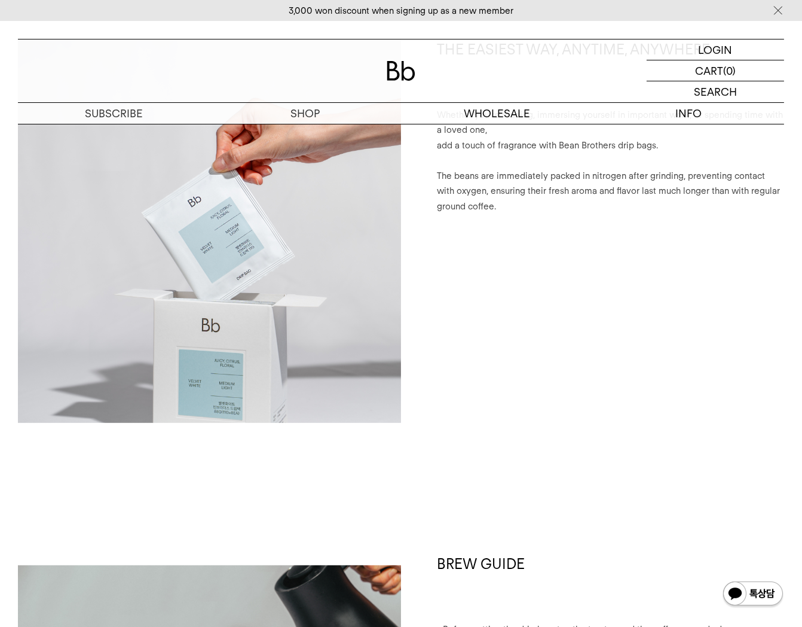 The image size is (802, 627). Describe the element at coordinates (497, 113) in the screenshot. I see `font: WHOLESALE` at that location.